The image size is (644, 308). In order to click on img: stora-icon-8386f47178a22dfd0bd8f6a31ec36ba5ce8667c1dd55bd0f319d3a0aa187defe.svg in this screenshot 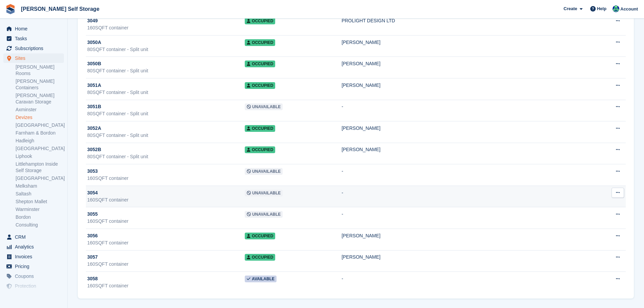, I will do `click(11, 9)`.